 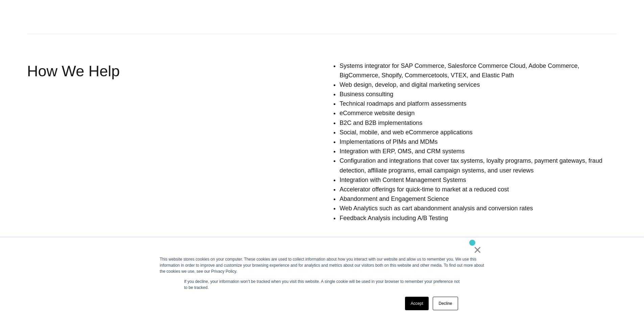 What do you see at coordinates (478, 94) in the screenshot?
I see `li: Business consulting` at bounding box center [478, 94].